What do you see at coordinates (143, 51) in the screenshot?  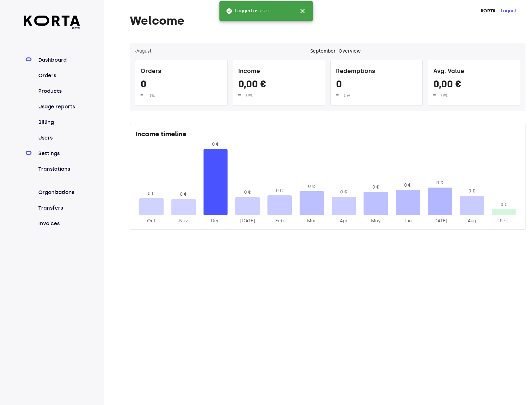 I see `button: ‹August` at bounding box center [143, 51].